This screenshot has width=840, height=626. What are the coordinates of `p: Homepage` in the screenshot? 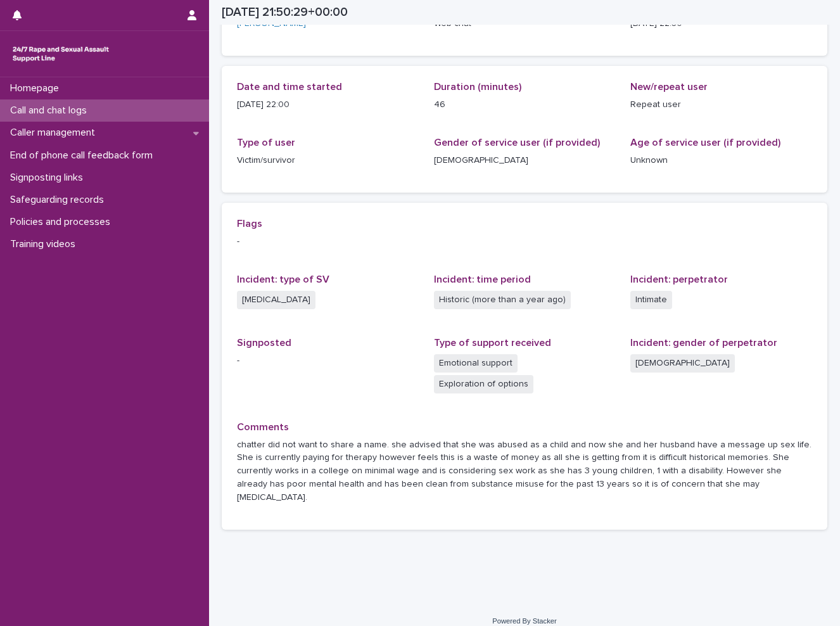 It's located at (37, 88).